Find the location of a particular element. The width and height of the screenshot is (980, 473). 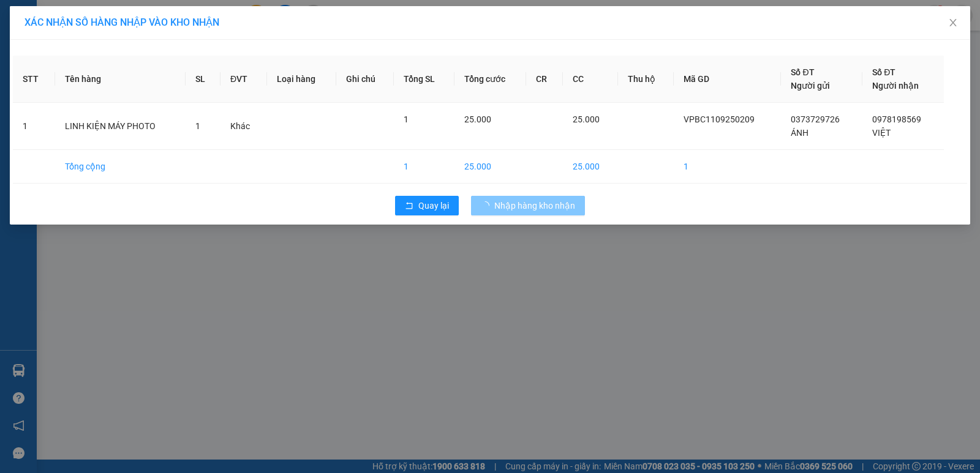

th: Loại hàng is located at coordinates (301, 79).